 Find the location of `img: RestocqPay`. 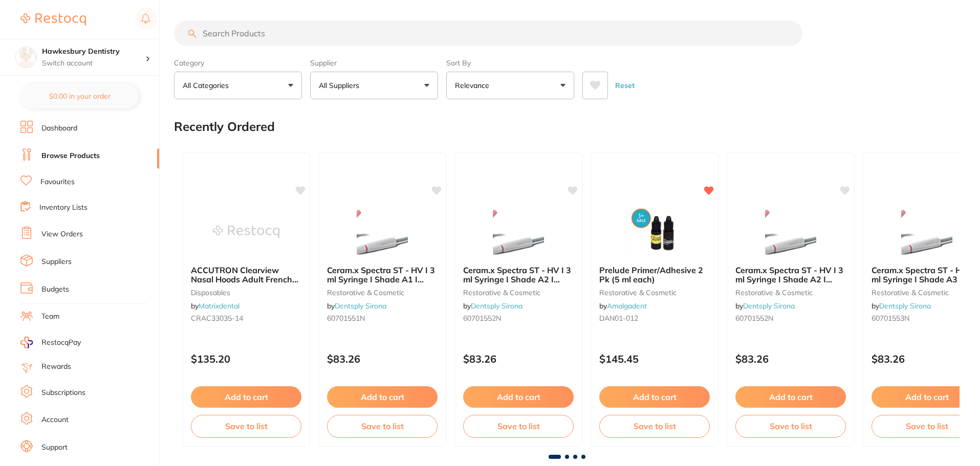

img: RestocqPay is located at coordinates (26, 342).